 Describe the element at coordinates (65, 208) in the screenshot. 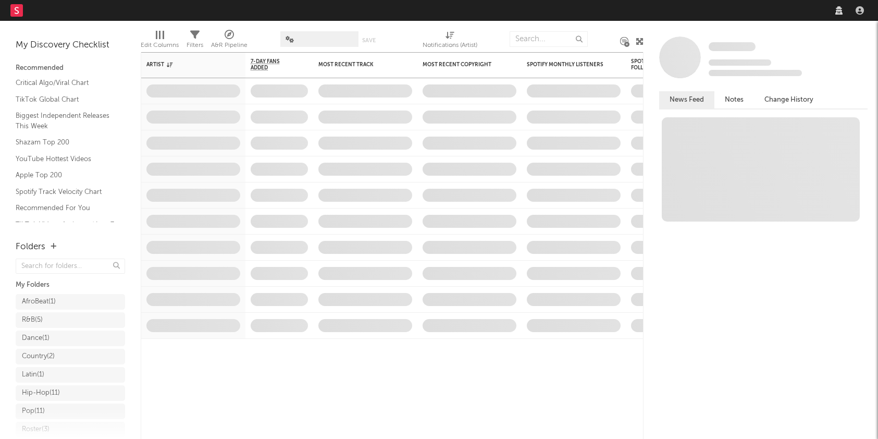

I see `a: Recommended For You` at that location.